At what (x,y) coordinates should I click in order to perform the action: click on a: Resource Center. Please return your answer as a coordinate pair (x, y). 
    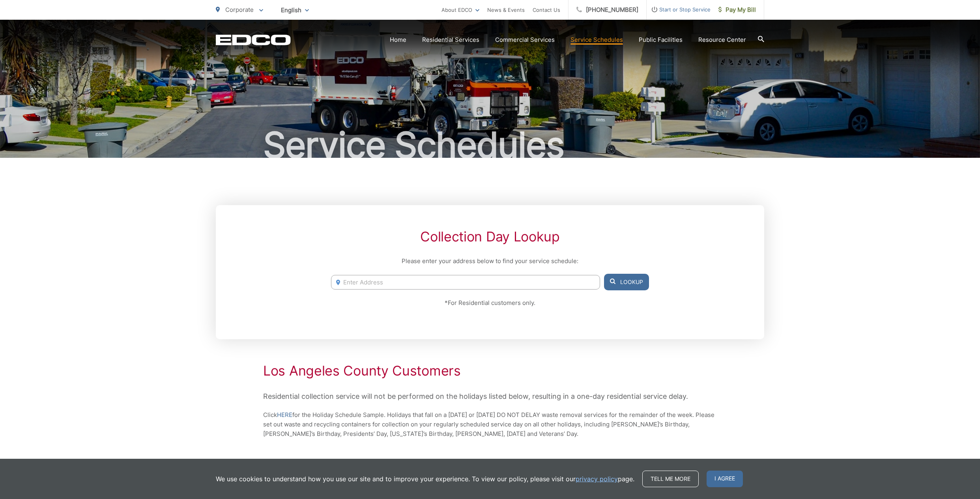
    Looking at the image, I should click on (722, 40).